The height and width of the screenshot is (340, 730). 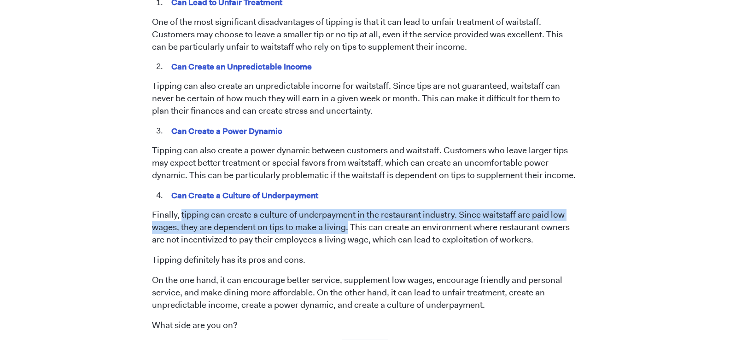 I want to click on mark: Can Create an Unpredictable Income, so click(x=241, y=66).